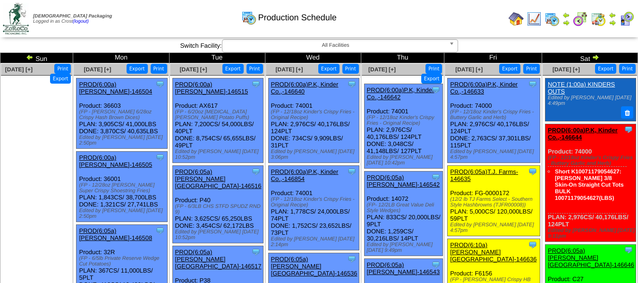  I want to click on img: calendarinout.gif, so click(598, 19).